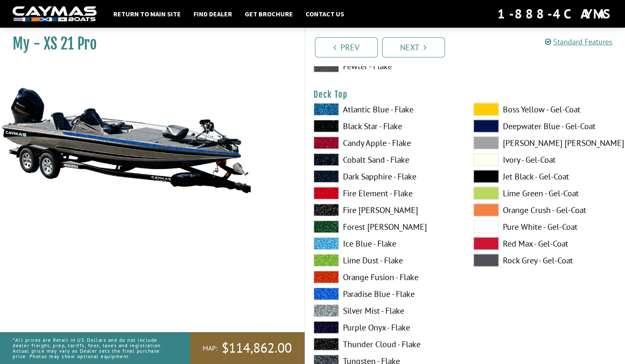 The height and width of the screenshot is (364, 625). Describe the element at coordinates (545, 261) in the screenshot. I see `label: Rock Grey - Gel-Coat` at that location.